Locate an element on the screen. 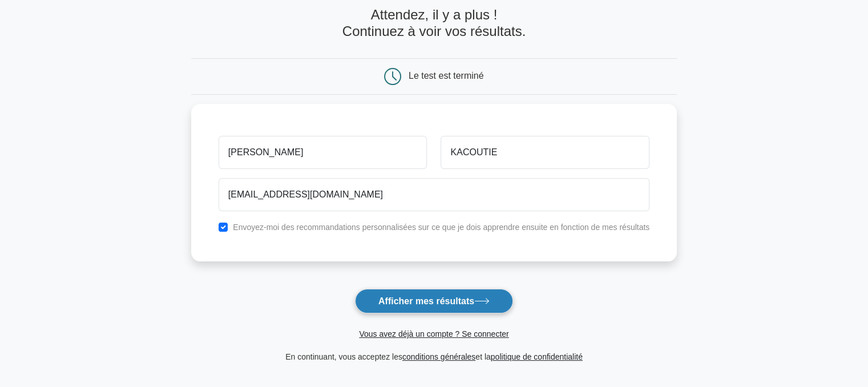 This screenshot has height=387, width=868. font: politique de confidentialité is located at coordinates (536, 356).